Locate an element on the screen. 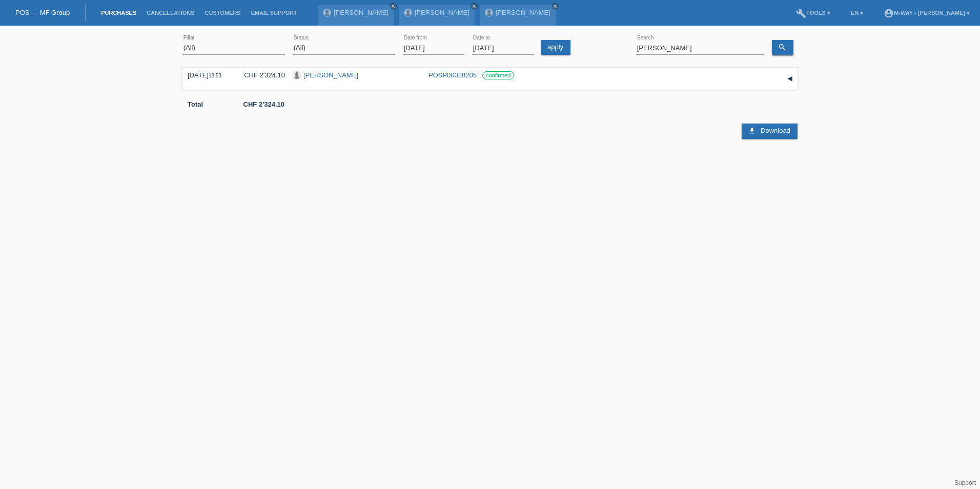 Image resolution: width=980 pixels, height=489 pixels. div: CHF 2'324.10 is located at coordinates (260, 74).